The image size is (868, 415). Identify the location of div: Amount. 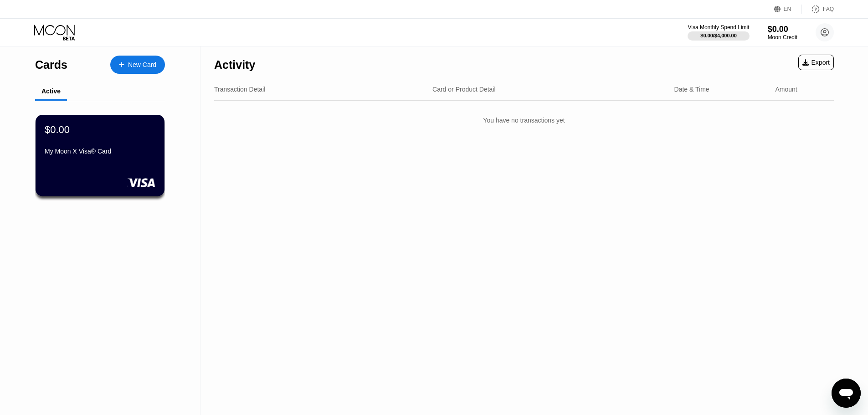
(786, 89).